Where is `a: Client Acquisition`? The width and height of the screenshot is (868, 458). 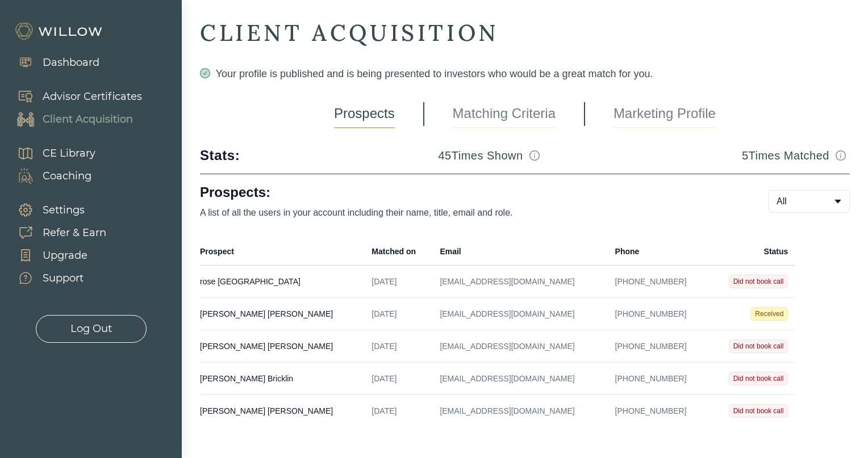 a: Client Acquisition is located at coordinates (74, 119).